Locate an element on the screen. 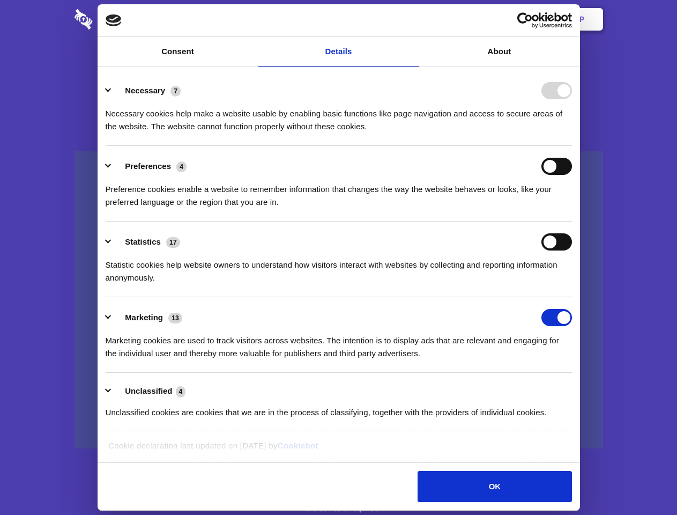  button: OK is located at coordinates (494, 486).